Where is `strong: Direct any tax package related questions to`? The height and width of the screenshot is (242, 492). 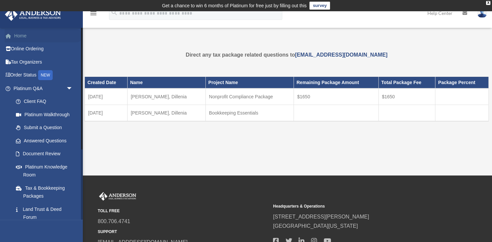
strong: Direct any tax package related questions to is located at coordinates (286, 55).